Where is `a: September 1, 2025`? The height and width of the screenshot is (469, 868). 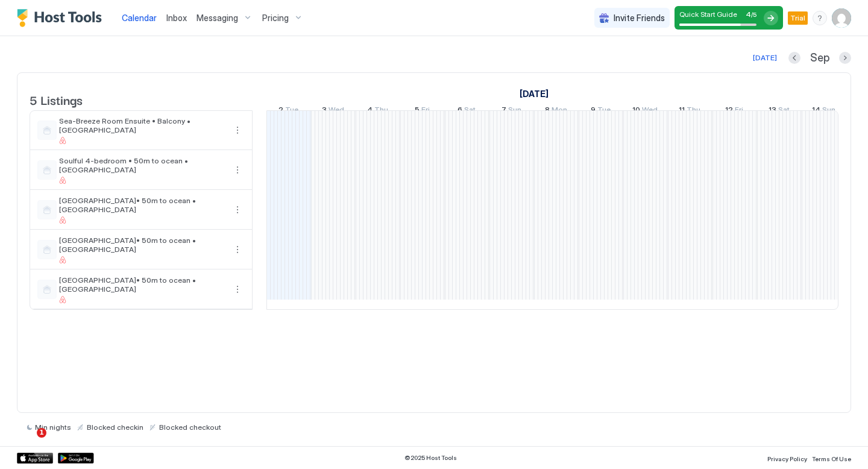
a: September 1, 2025 is located at coordinates (535, 93).